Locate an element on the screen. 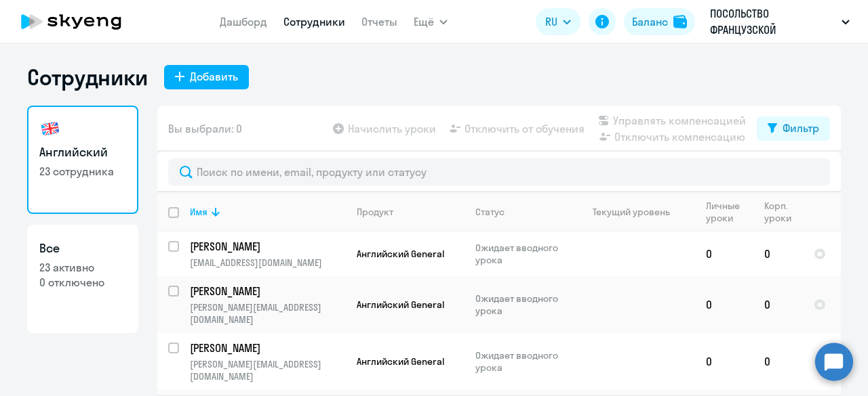 This screenshot has height=396, width=868. img: balance is located at coordinates (680, 21).